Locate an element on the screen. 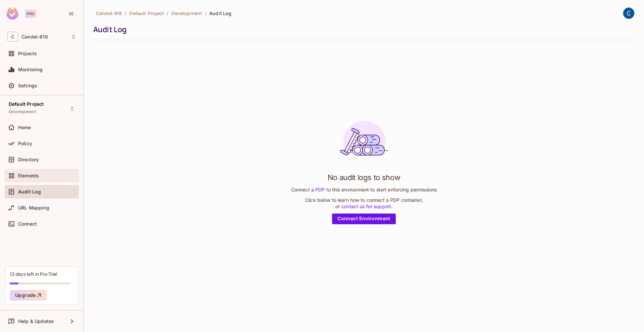 The width and height of the screenshot is (644, 332). p: Click below to learn how to connect a PDP container, or is located at coordinates (364, 203).